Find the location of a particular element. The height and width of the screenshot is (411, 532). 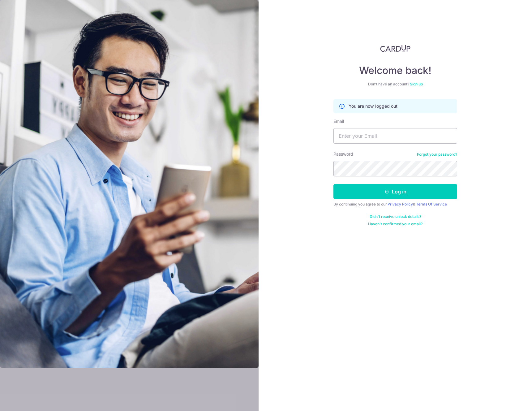

a: Terms Of Service is located at coordinates (431, 204).